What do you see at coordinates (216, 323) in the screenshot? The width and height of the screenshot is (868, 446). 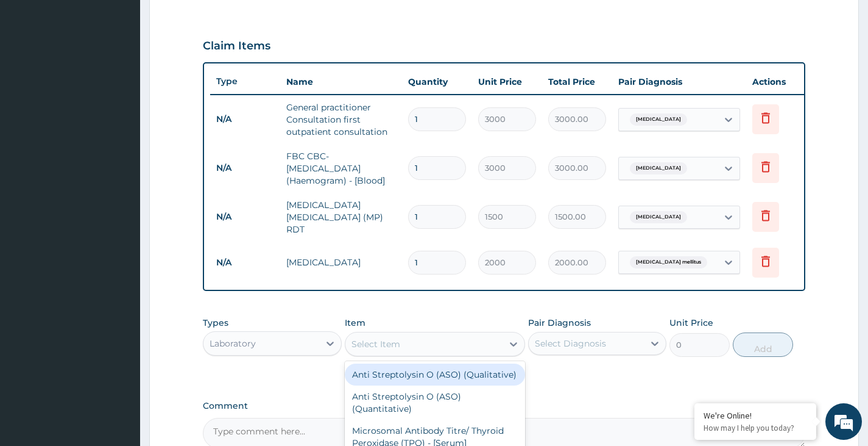 I see `label: Types` at bounding box center [216, 323].